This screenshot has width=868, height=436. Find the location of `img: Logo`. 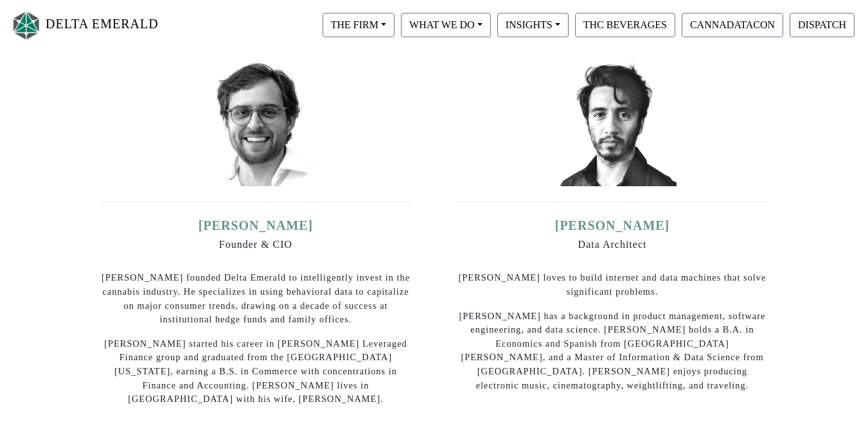

img: Logo is located at coordinates (26, 25).